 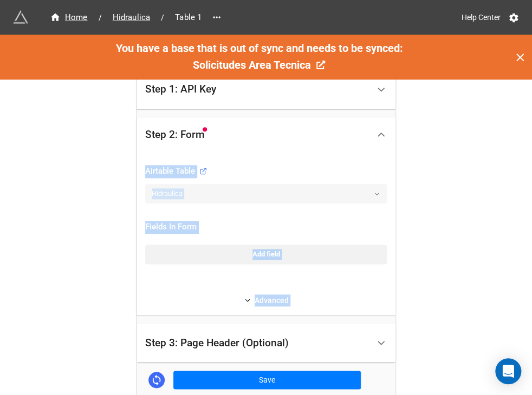 I want to click on nav: breadcrumb, so click(x=126, y=17).